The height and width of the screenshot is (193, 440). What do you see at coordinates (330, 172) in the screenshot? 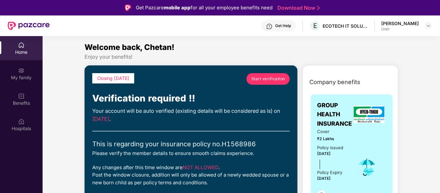
I see `div: Policy Expiry` at bounding box center [330, 172].